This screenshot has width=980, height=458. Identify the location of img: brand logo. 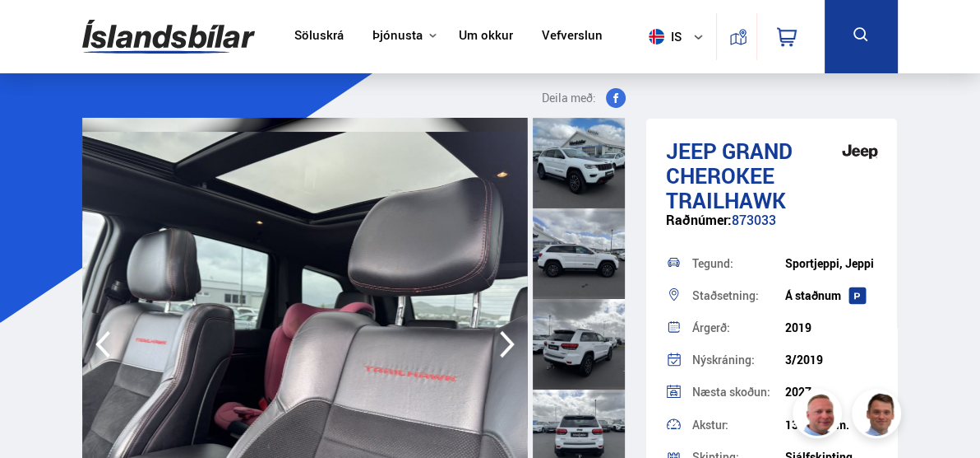
(860, 152).